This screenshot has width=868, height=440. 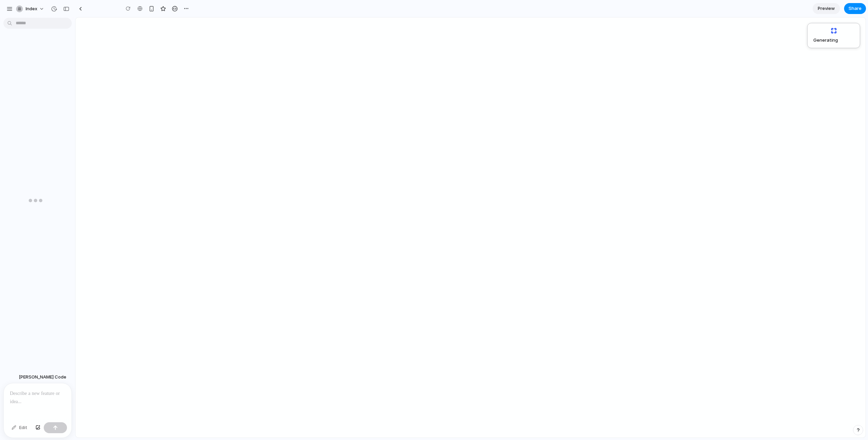 I want to click on span: Share, so click(x=855, y=9).